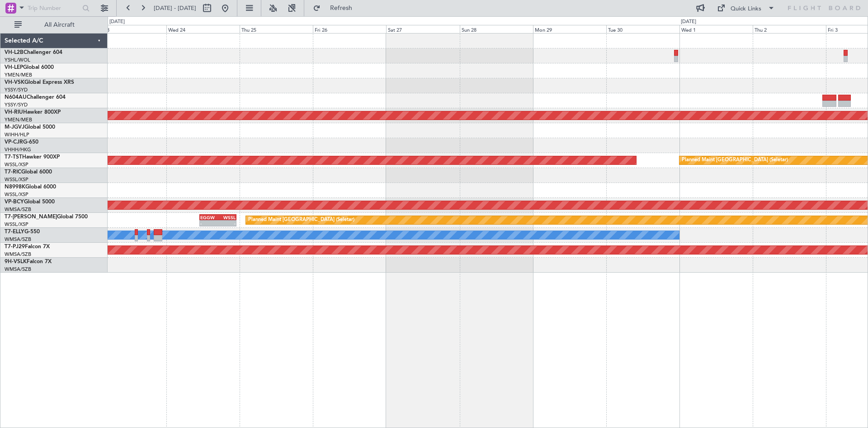 The image size is (868, 428). Describe the element at coordinates (209, 217) in the screenshot. I see `div: EGGW` at that location.